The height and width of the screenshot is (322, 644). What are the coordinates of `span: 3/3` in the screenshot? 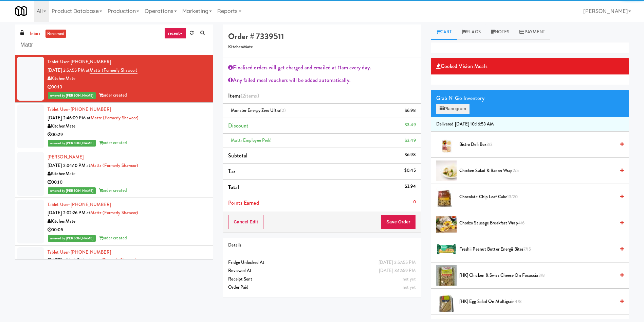 It's located at (490, 144).